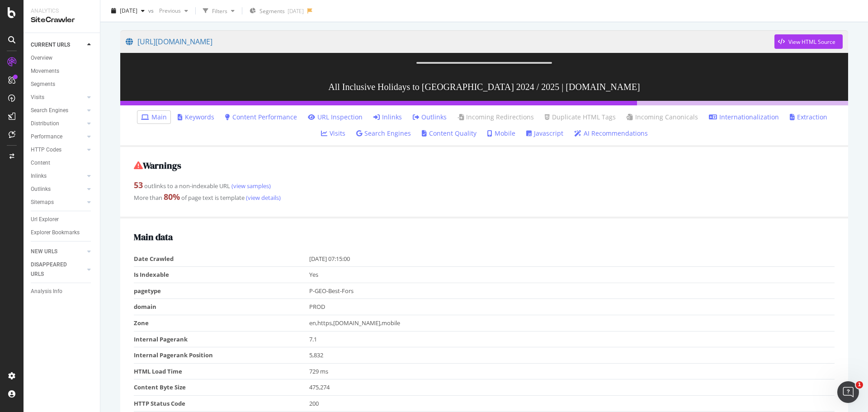  What do you see at coordinates (222, 387) in the screenshot?
I see `td: Content Byte Size` at bounding box center [222, 387].